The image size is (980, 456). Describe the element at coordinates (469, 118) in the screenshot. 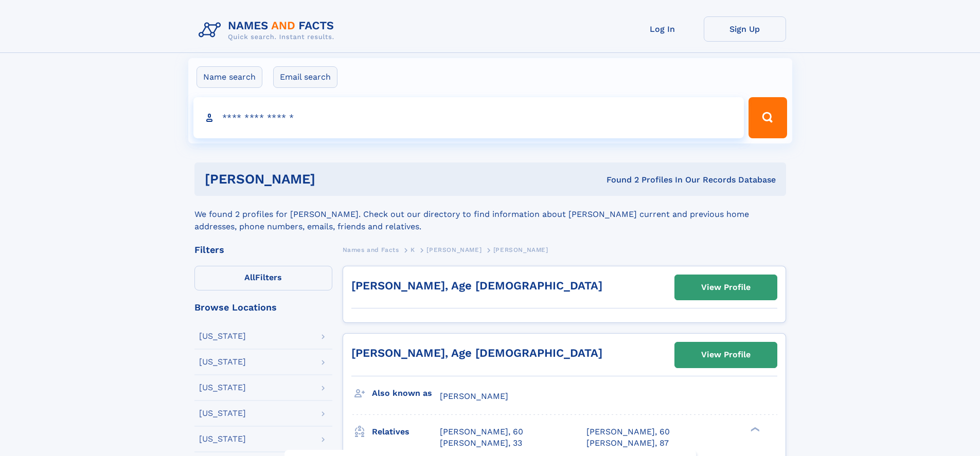

I see `input: search input` at that location.